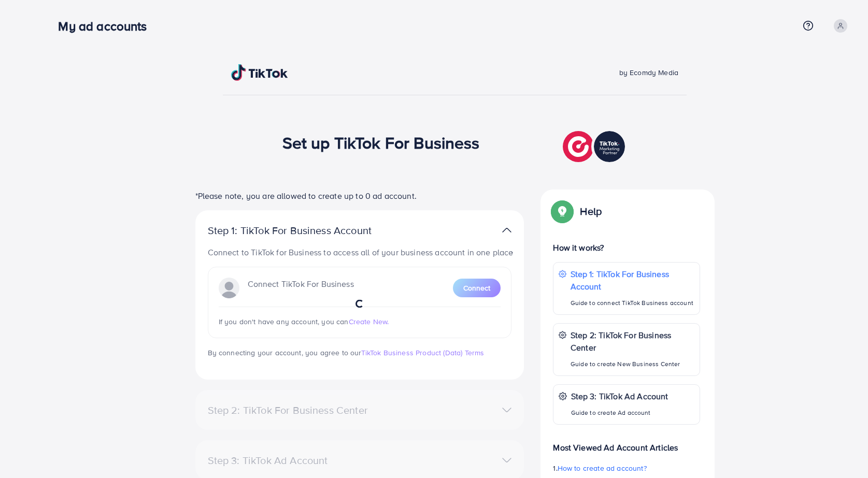 The height and width of the screenshot is (478, 868). I want to click on p: Most Viewed Ad Account Articles, so click(627, 444).